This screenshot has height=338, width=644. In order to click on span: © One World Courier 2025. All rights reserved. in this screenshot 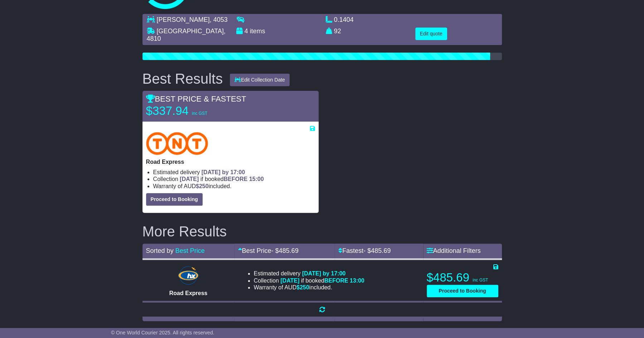, I will do `click(163, 333)`.